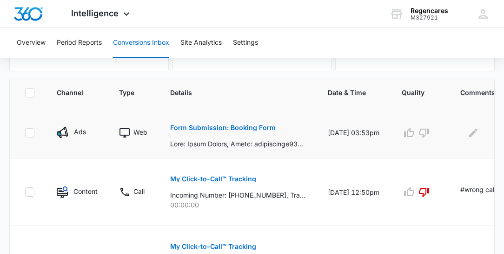 This screenshot has height=254, width=504. What do you see at coordinates (95, 13) in the screenshot?
I see `span: Intelligence` at bounding box center [95, 13].